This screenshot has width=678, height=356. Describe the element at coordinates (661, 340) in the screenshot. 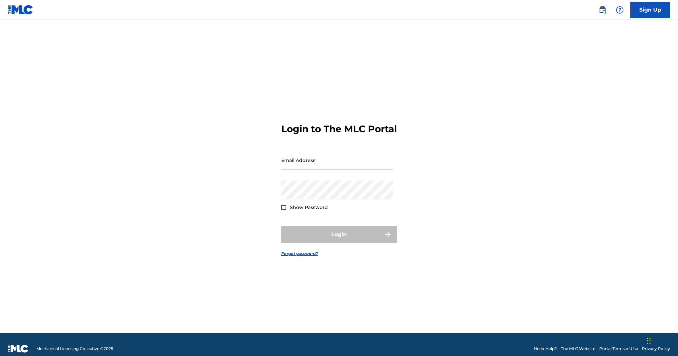

I see `div: Chat Widget` at that location.